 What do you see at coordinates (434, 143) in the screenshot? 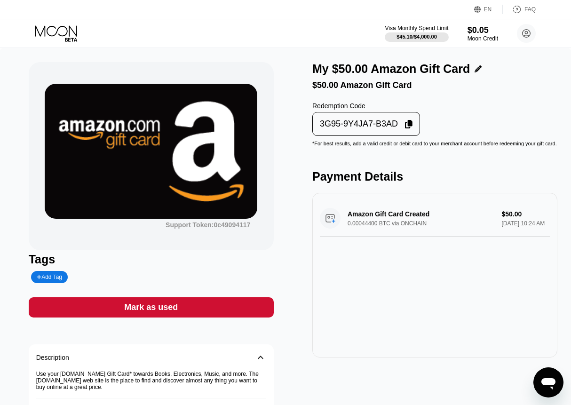
I see `div: * For best results, add a valid credit or debit card to your merchant account before redeeming yo...` at bounding box center [434, 143].